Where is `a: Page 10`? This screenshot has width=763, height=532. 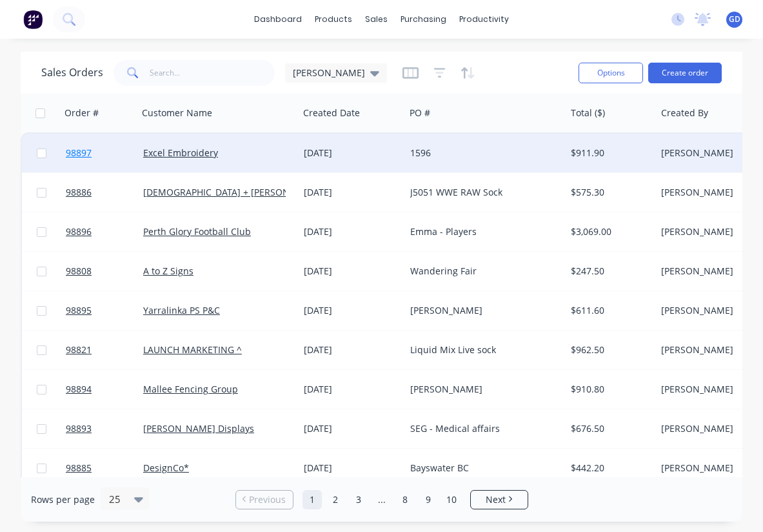
a: Page 10 is located at coordinates (451, 500).